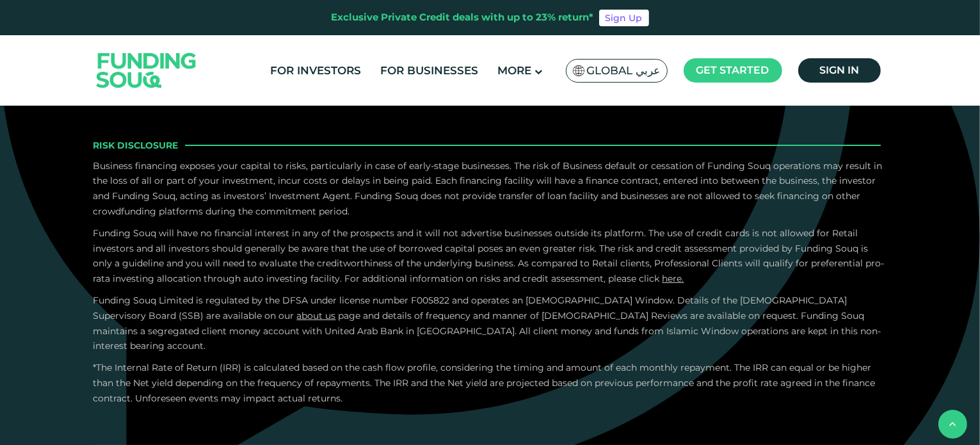 This screenshot has height=445, width=980. Describe the element at coordinates (470, 308) in the screenshot. I see `span: Funding Souq Limited is regulated by the DFSA under license number F005822 and operates an [DEMOG...` at that location.